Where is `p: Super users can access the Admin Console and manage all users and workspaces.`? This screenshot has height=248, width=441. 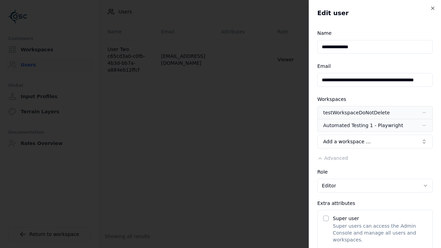 p: Super users can access the Admin Console and manage all users and workspaces. is located at coordinates (380, 233).